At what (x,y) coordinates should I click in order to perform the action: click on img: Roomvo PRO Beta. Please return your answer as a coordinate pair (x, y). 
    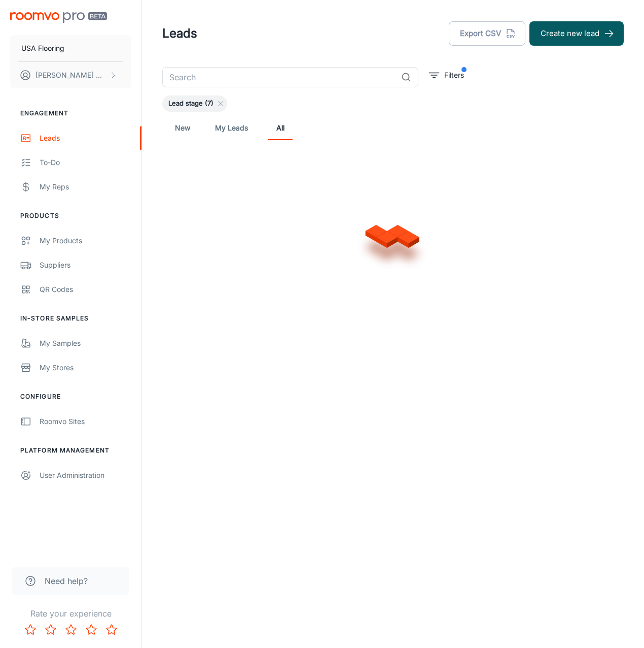
    Looking at the image, I should click on (58, 18).